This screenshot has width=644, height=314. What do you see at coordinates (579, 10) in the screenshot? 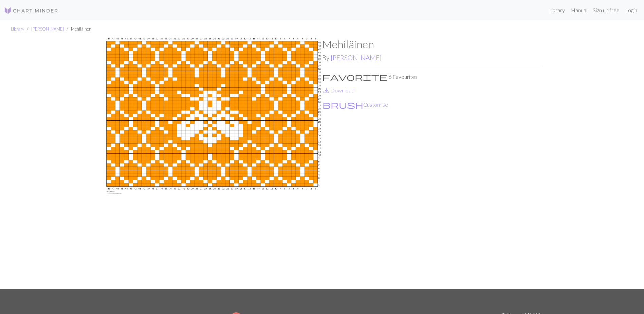
I see `a: Manual` at bounding box center [579, 10].